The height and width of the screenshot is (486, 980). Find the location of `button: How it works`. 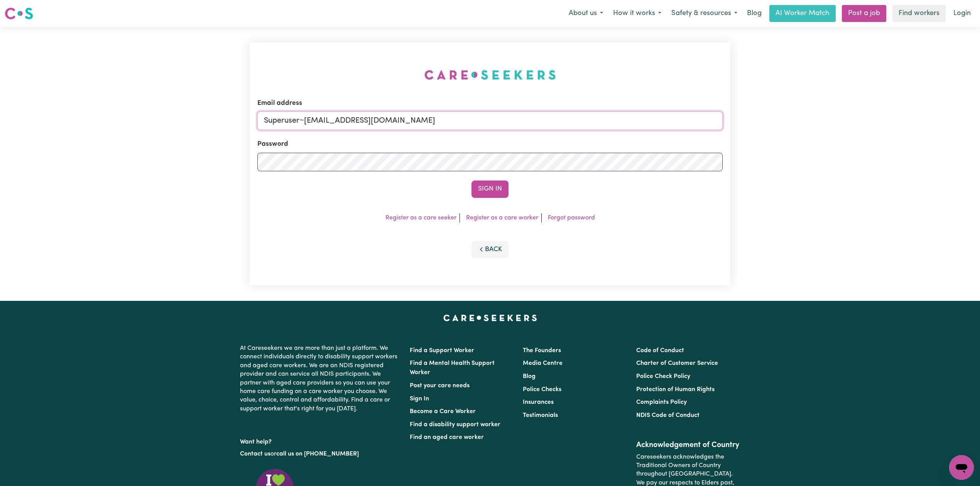

button: How it works is located at coordinates (637, 13).